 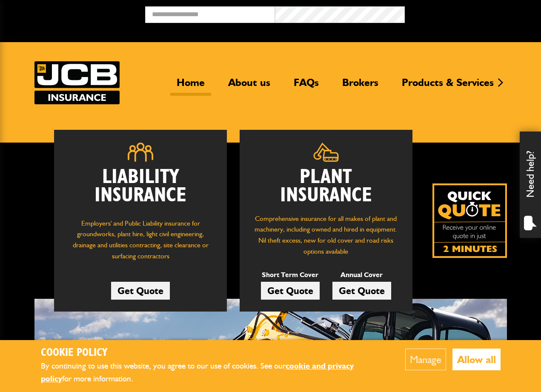 What do you see at coordinates (140, 242) in the screenshot?
I see `p: Employers' and Public Liability insurance for groundworks, plant hire, light civil engineering, d...` at bounding box center [140, 242].